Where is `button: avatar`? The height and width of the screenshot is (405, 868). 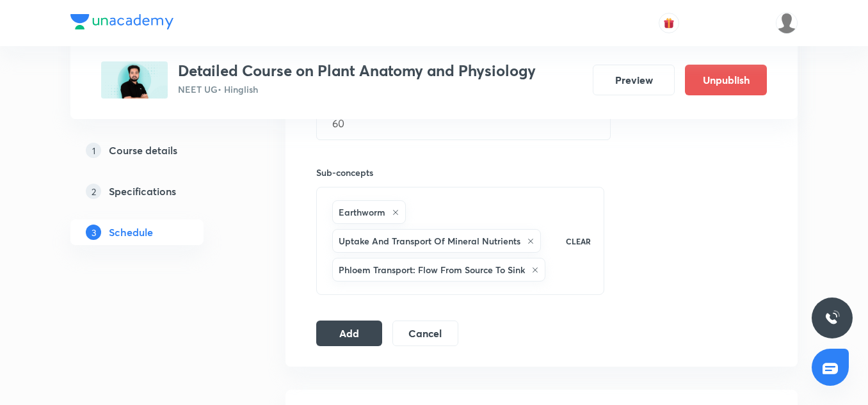 button: avatar is located at coordinates (669, 23).